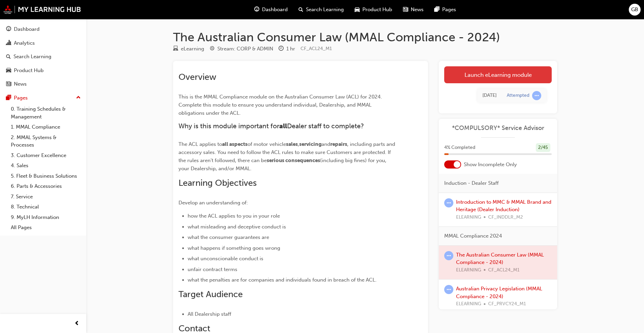 This screenshot has width=644, height=333. What do you see at coordinates (292, 144) in the screenshot?
I see `span: sales` at bounding box center [292, 144].